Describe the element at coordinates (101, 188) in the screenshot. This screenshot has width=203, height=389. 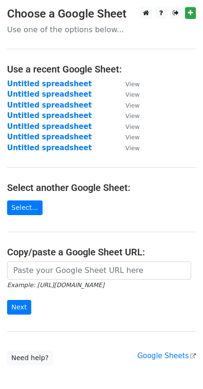
I see `h4: Select another Google Sheet:` at that location.